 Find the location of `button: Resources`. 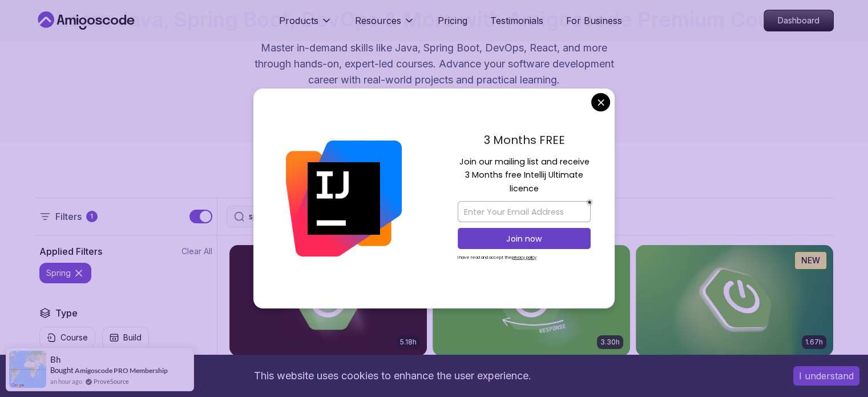

button: Resources is located at coordinates (385, 25).